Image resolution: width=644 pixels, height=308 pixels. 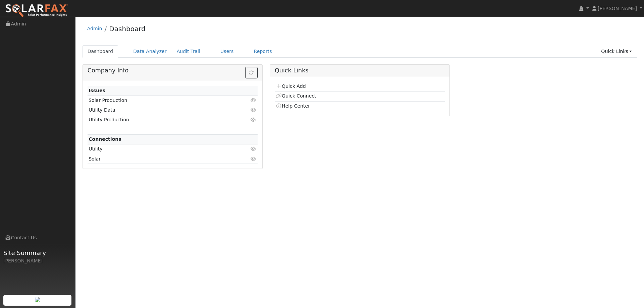 I want to click on strong: Issues, so click(x=97, y=91).